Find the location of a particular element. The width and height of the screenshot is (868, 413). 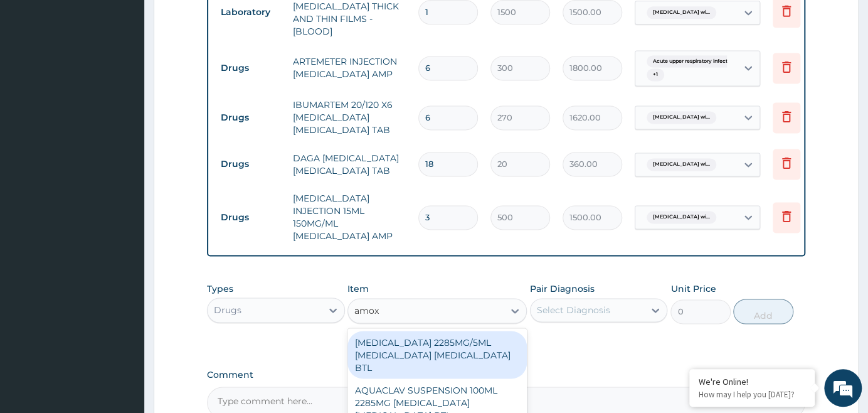

label: Unit Price is located at coordinates (693, 289).